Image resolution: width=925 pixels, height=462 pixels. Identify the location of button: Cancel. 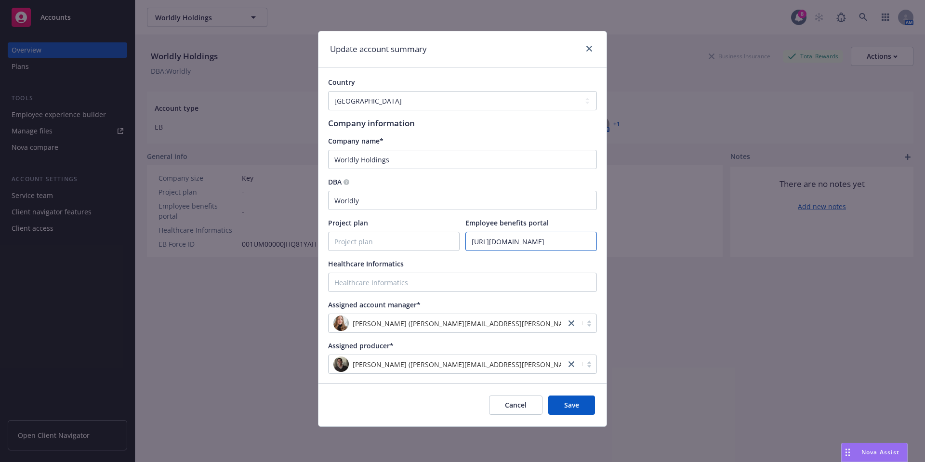
(516, 405).